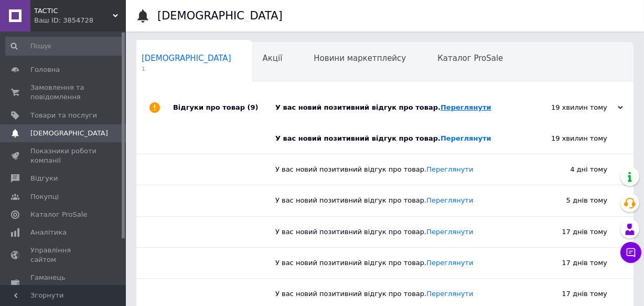 The image size is (644, 306). What do you see at coordinates (44, 178) in the screenshot?
I see `span: Відгуки` at bounding box center [44, 178].